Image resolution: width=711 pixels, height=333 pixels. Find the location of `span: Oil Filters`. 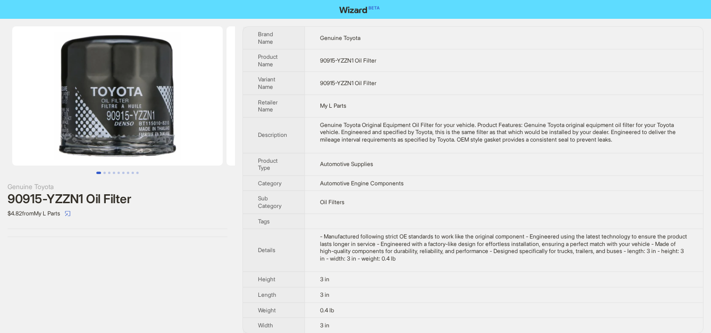

span: Oil Filters is located at coordinates (332, 202).